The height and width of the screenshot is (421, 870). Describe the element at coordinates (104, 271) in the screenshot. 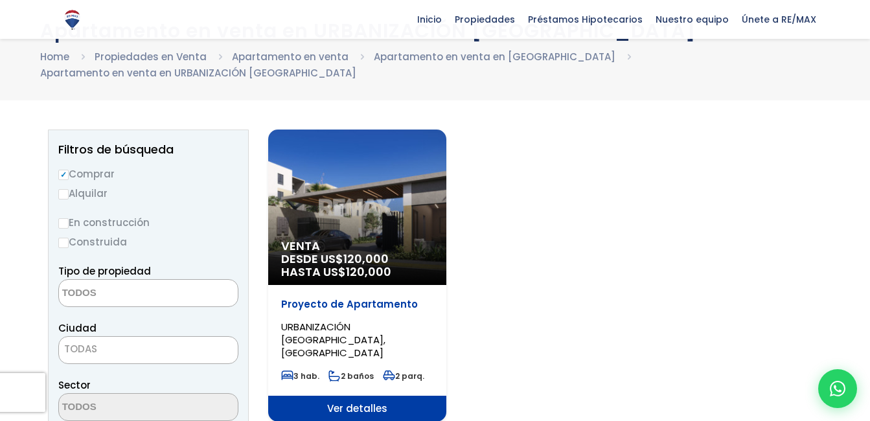

I see `span: Tipo de propiedad` at that location.